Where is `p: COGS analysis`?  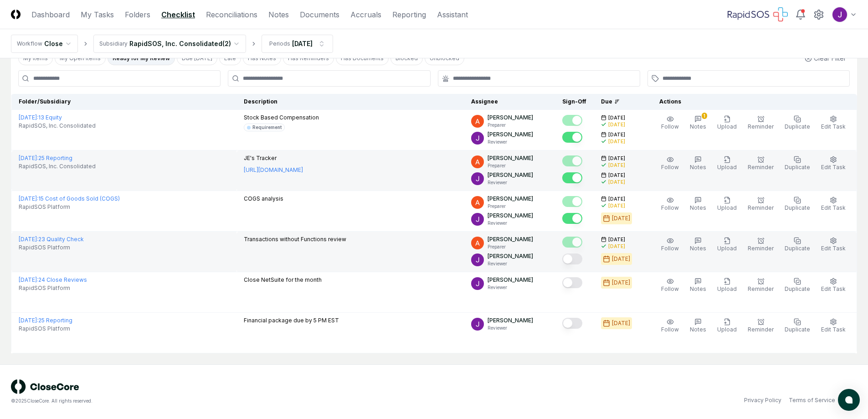 p: COGS analysis is located at coordinates (263, 199).